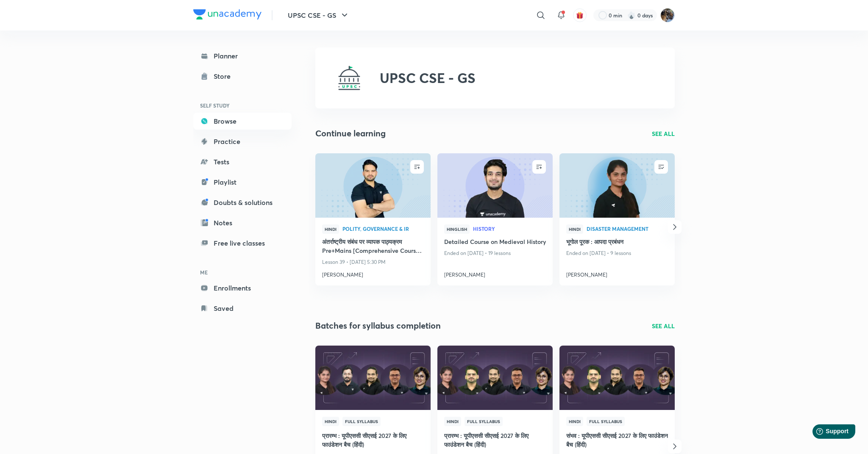 Image resolution: width=868 pixels, height=454 pixels. What do you see at coordinates (580, 15) in the screenshot?
I see `button: avatar` at bounding box center [580, 15].